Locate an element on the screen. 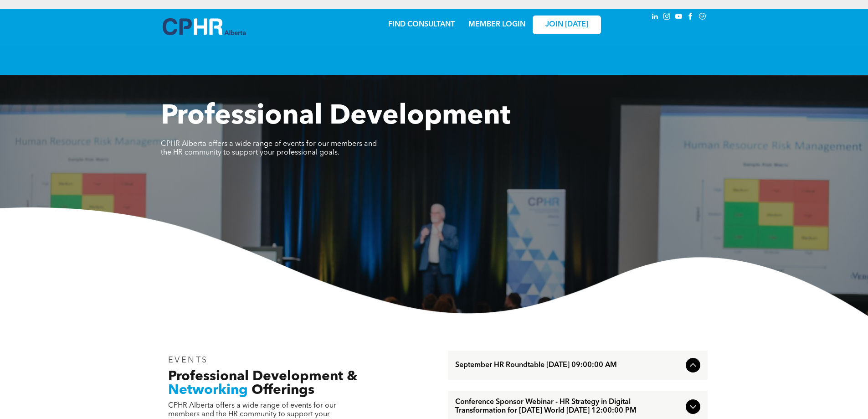 The height and width of the screenshot is (419, 868). span: Professional Development is located at coordinates (335, 117).